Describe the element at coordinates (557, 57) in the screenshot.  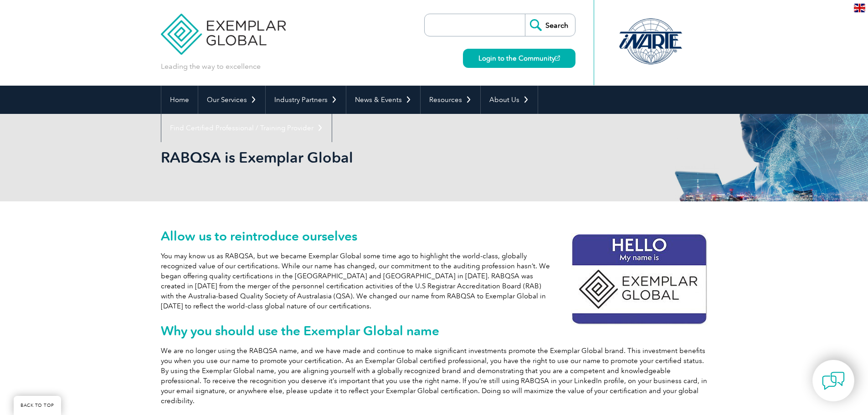
I see `img: open_square.png` at that location.